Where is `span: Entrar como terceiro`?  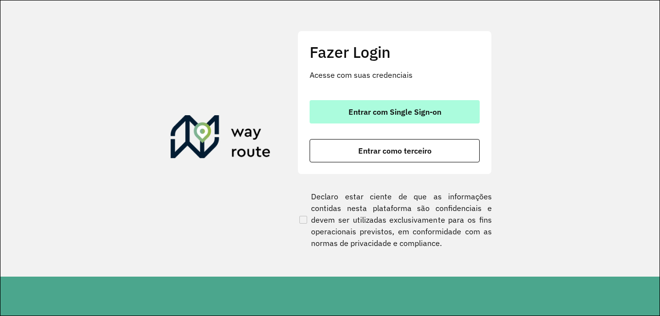
span: Entrar como terceiro is located at coordinates (395, 151).